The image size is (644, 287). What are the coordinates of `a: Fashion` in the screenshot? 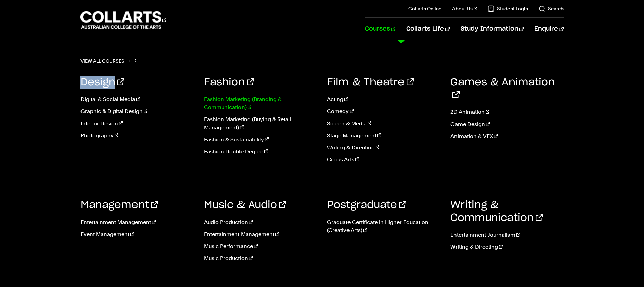 It's located at (229, 82).